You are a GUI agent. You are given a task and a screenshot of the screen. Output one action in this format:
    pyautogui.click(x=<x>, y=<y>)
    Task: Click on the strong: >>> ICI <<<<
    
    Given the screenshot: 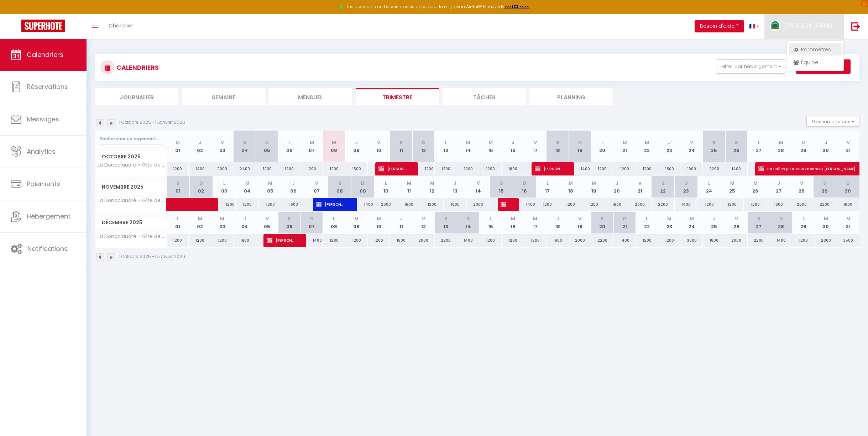 What is the action you would take?
    pyautogui.click(x=517, y=7)
    